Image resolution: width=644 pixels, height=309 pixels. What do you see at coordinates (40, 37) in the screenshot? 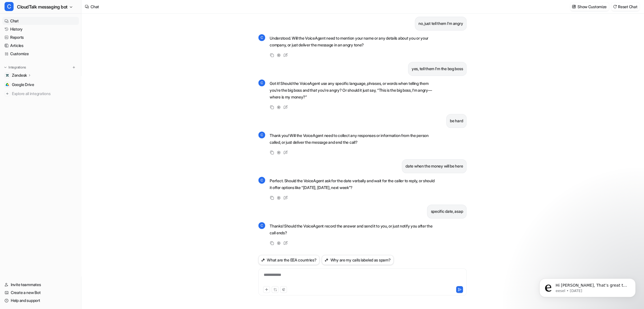
I see `a: Reports` at bounding box center [40, 37].